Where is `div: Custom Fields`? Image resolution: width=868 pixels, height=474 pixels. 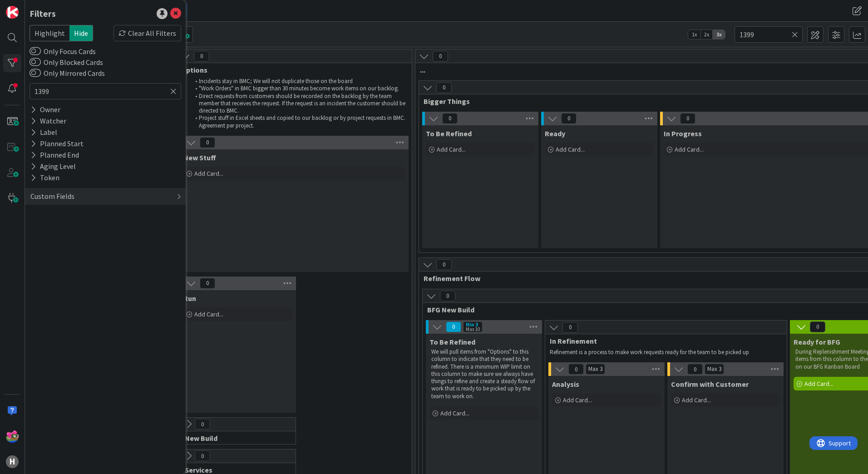 div: Custom Fields is located at coordinates (52, 196).